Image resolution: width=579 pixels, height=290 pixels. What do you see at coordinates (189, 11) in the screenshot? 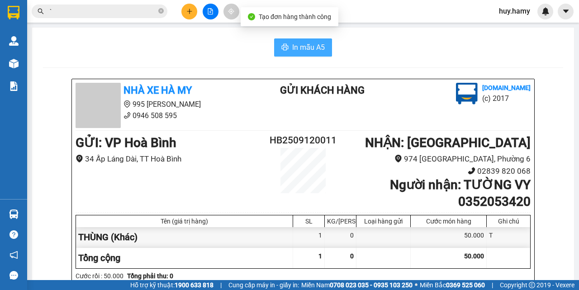
I see `button: plus` at bounding box center [189, 11].